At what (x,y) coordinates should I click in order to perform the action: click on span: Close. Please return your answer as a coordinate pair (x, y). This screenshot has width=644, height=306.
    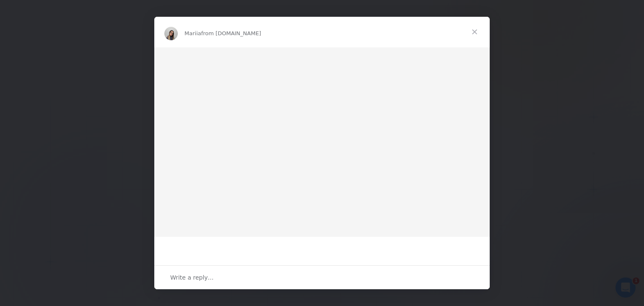
    Looking at the image, I should click on (474, 32).